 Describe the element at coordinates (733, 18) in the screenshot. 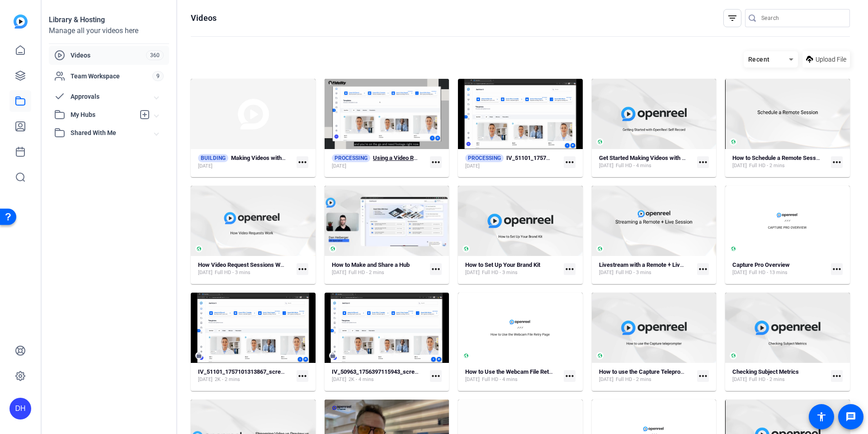

I see `mat-icon: filter_list` at that location.